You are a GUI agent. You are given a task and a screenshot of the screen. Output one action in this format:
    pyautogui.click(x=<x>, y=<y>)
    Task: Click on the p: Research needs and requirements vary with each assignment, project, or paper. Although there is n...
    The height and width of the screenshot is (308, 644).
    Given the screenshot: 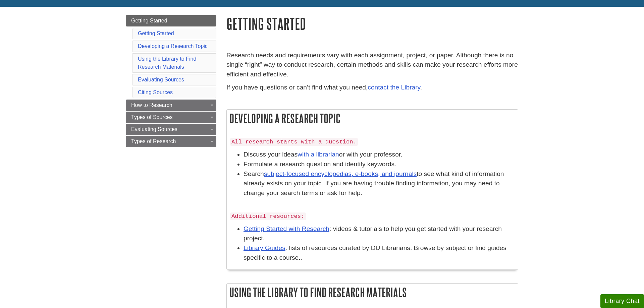 What is the action you would take?
    pyautogui.click(x=372, y=65)
    